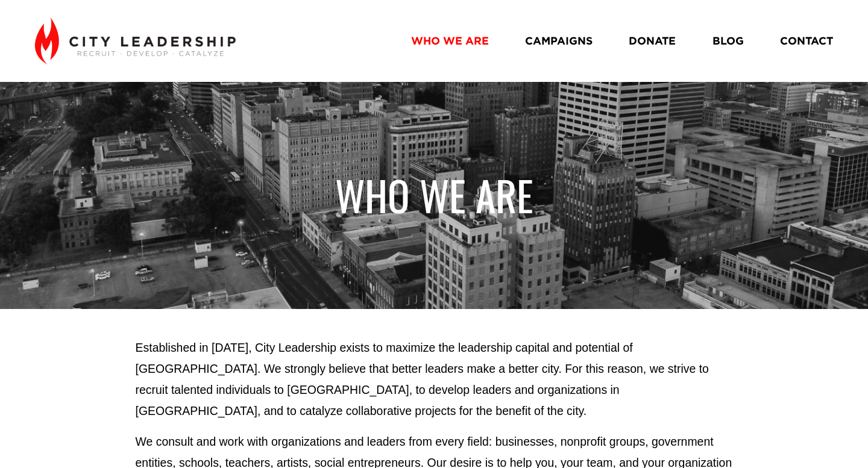 The height and width of the screenshot is (468, 868). I want to click on a: WHO WE ARE, so click(449, 41).